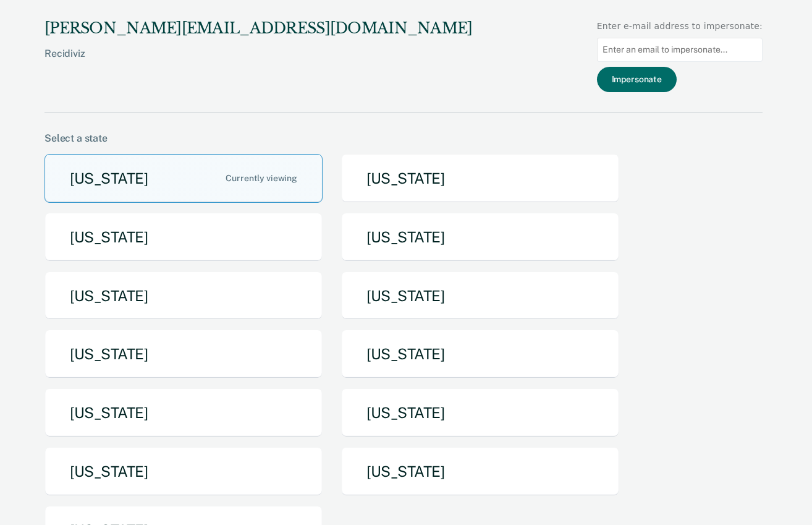 This screenshot has height=525, width=812. Describe the element at coordinates (258, 63) in the screenshot. I see `div: Recidiviz` at that location.